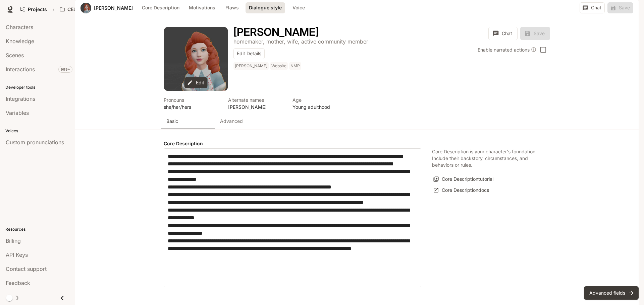 The image size is (644, 305). What do you see at coordinates (299, 8) in the screenshot?
I see `button: Voice` at bounding box center [299, 8].